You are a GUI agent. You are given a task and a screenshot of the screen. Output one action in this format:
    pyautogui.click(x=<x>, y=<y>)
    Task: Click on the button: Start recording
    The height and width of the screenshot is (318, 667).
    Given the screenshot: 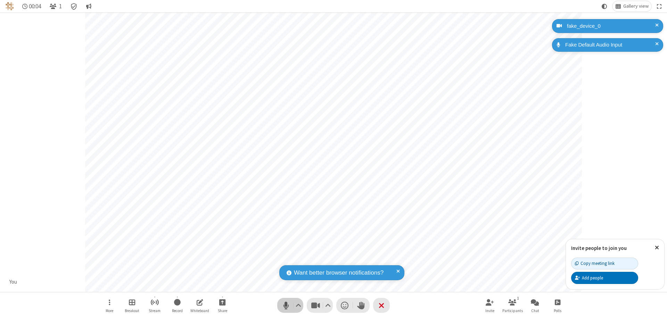 What is the action you would take?
    pyautogui.click(x=177, y=305)
    